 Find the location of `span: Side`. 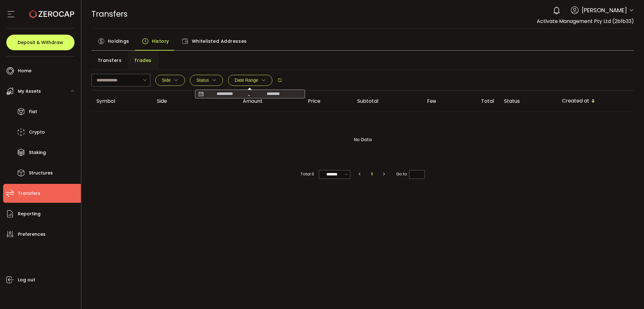

span: Side is located at coordinates (166, 80).